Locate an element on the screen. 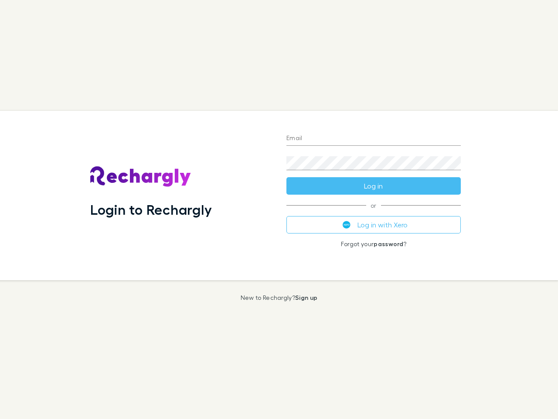 The width and height of the screenshot is (558, 419). span: or is located at coordinates (374, 205).